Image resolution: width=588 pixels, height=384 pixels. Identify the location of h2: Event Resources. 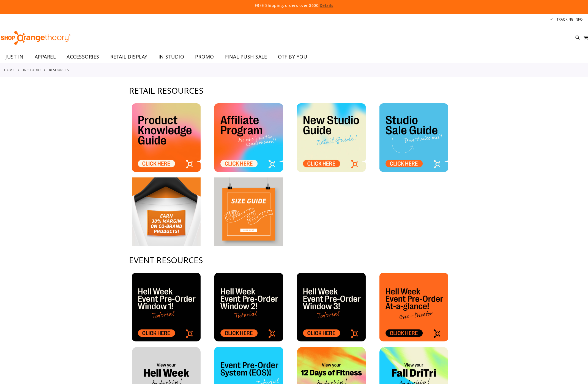
(294, 260).